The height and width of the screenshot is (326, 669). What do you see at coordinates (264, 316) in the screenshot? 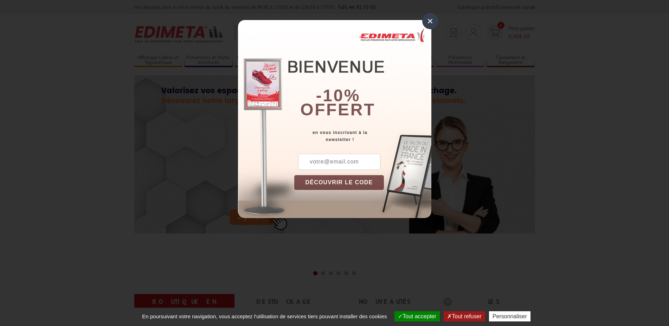
I see `span: En poursuivant votre navigation, vous acceptez l'utilisation de services tiers pouvant installer ...` at bounding box center [264, 316].